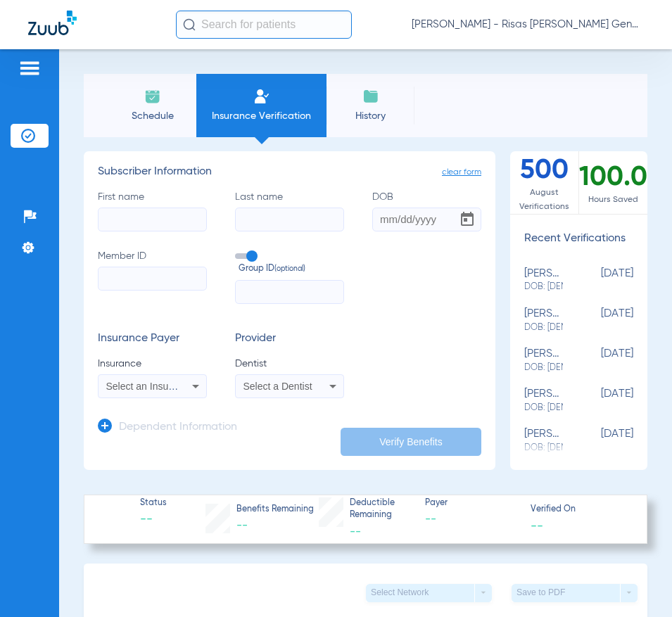  I want to click on label: DOB, so click(426, 210).